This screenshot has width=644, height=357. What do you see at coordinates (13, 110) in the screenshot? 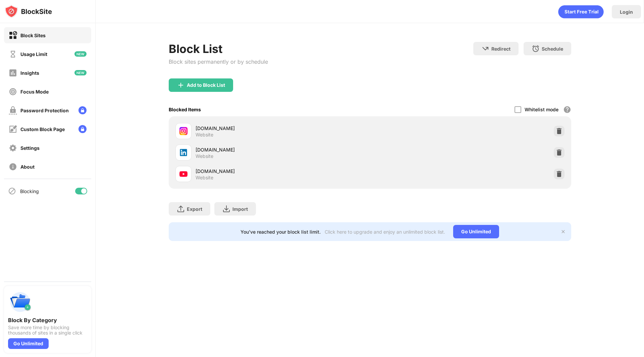
I see `img: password-protection-off.svg` at bounding box center [13, 110].